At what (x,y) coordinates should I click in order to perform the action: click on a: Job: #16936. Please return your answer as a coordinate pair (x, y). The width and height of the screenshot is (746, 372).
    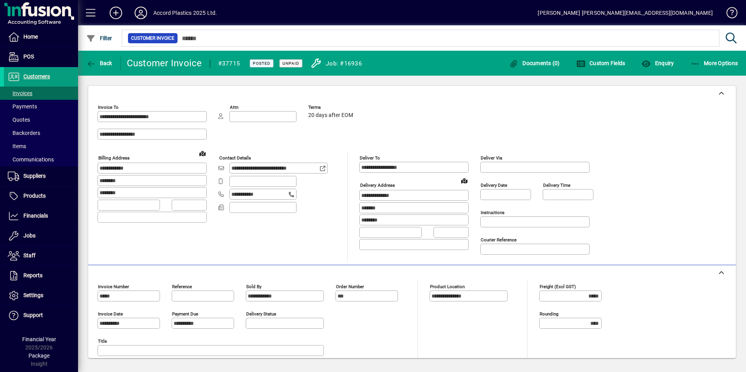
    Looking at the image, I should click on (334, 63).